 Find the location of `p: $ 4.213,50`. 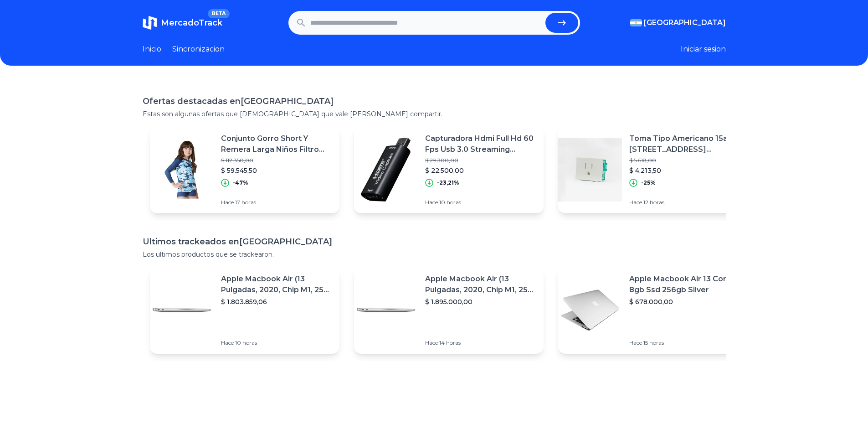

p: $ 4.213,50 is located at coordinates (686, 171).